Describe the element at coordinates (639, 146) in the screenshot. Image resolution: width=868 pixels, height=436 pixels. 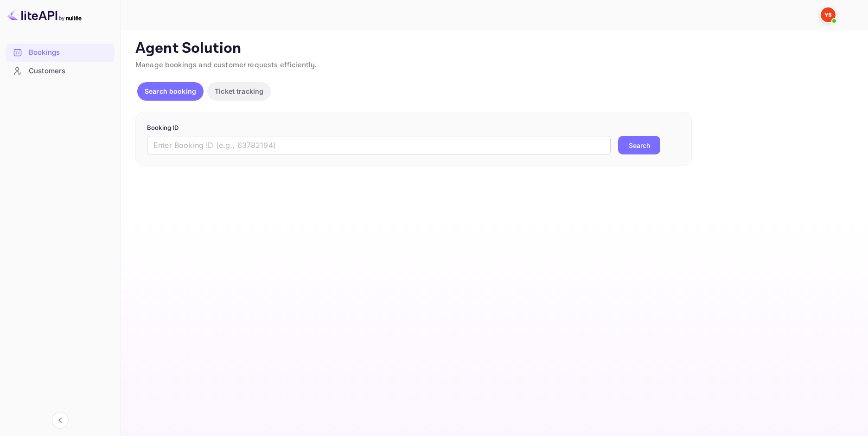
I see `button: Search` at that location.